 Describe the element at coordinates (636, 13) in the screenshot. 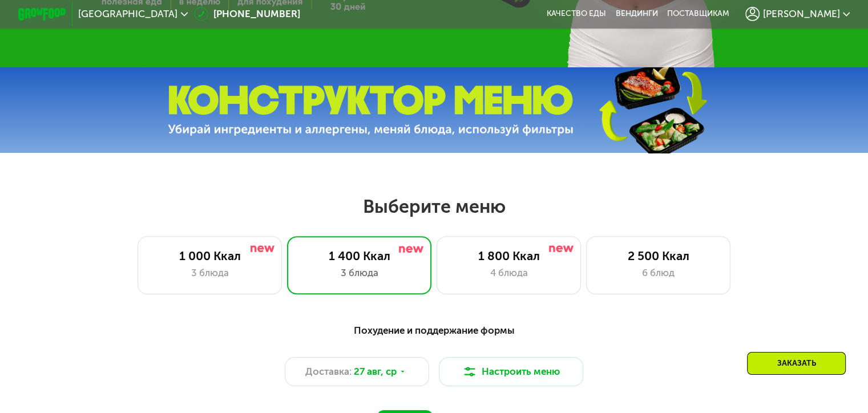

I see `a: Вендинги` at that location.